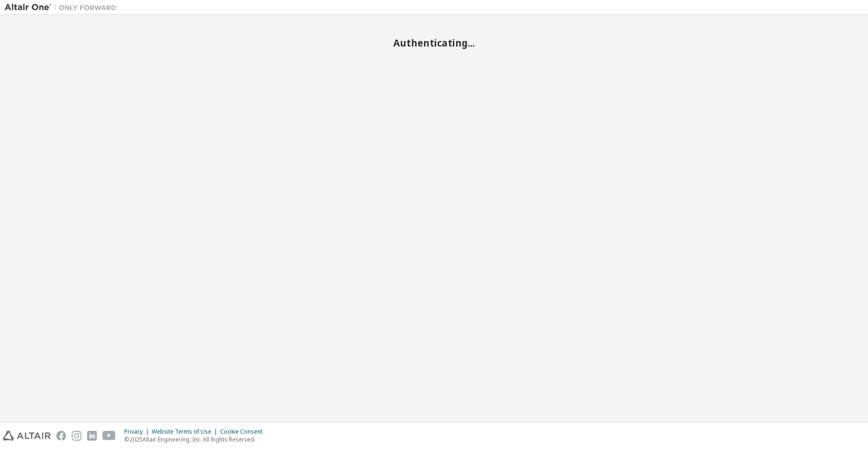 This screenshot has height=449, width=868. I want to click on div: Privacy, so click(138, 431).